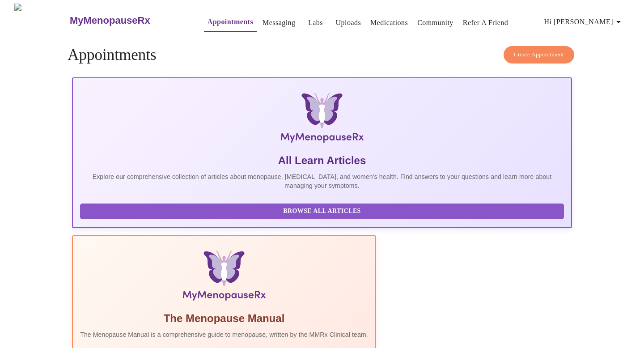  I want to click on button: Uploads, so click(349, 23).